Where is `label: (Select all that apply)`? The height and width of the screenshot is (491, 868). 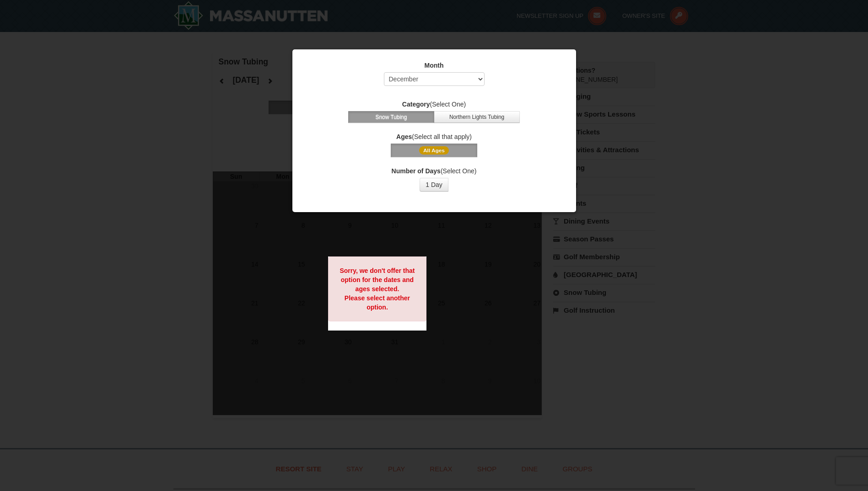
label: (Select all that apply) is located at coordinates (434, 136).